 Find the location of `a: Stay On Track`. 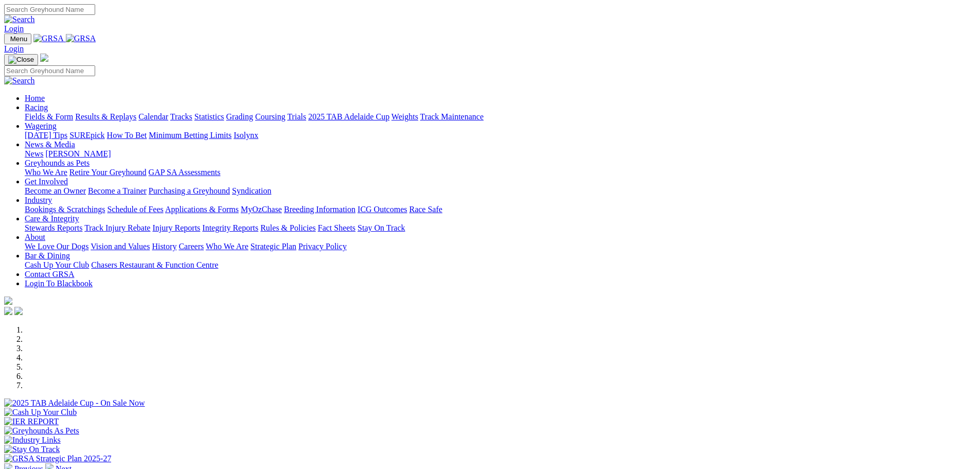

a: Stay On Track is located at coordinates (381, 228).